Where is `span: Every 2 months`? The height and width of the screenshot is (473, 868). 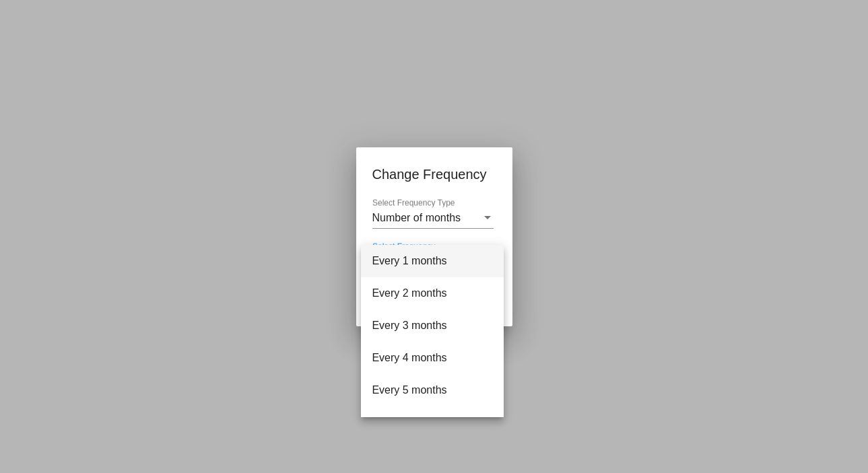
span: Every 2 months is located at coordinates (432, 293).